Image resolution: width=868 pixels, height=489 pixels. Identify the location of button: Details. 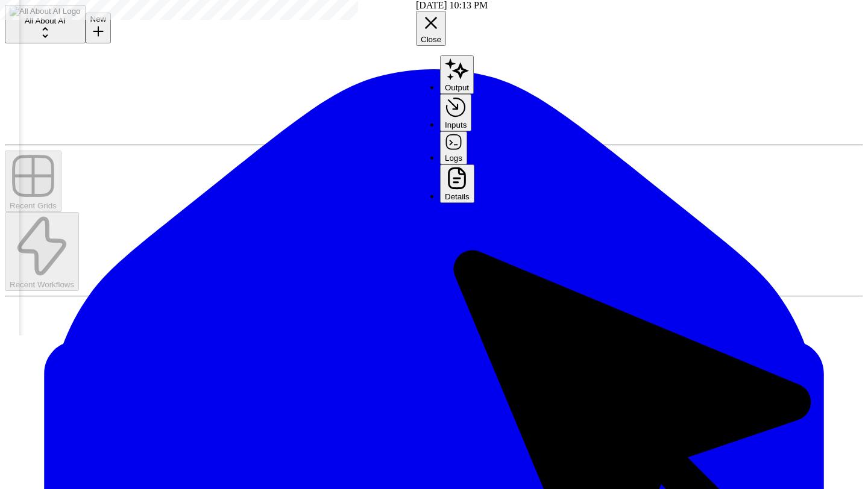
(457, 184).